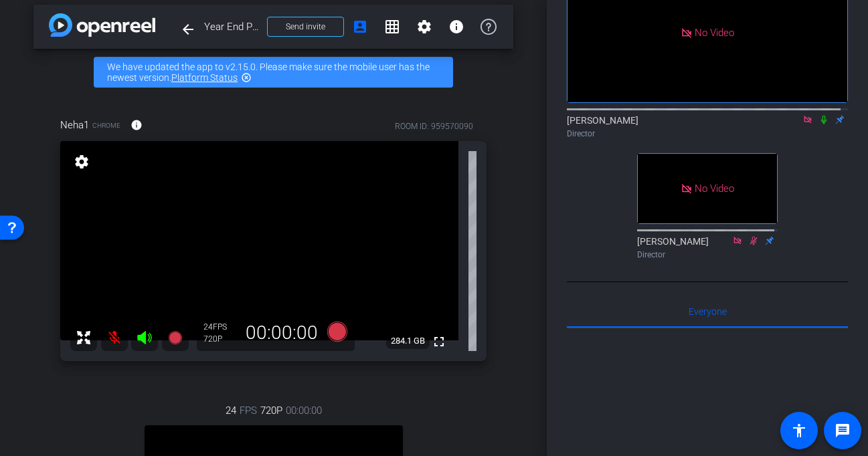 The width and height of the screenshot is (868, 456). I want to click on div: We have updated the app to v2.15.0. Please make sure the mobile user has the newest version., so click(273, 72).